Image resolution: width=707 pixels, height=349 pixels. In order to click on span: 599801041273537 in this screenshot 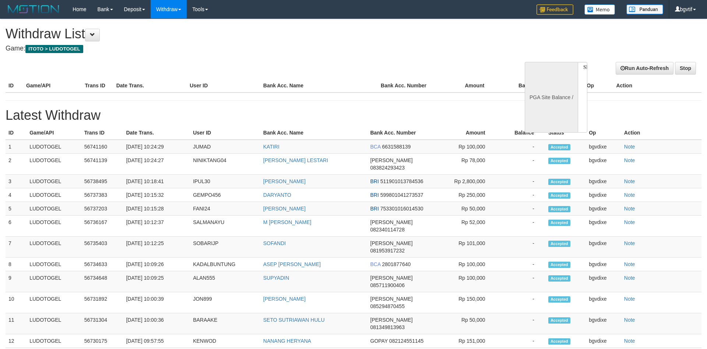, I will do `click(402, 195)`.